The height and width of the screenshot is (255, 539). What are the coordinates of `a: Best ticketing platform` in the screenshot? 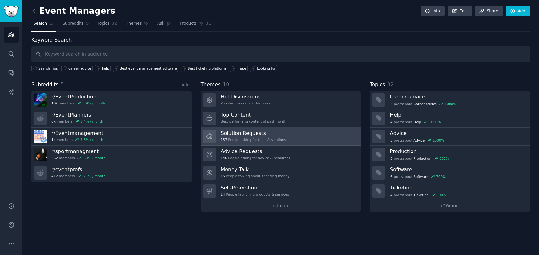 It's located at (204, 68).